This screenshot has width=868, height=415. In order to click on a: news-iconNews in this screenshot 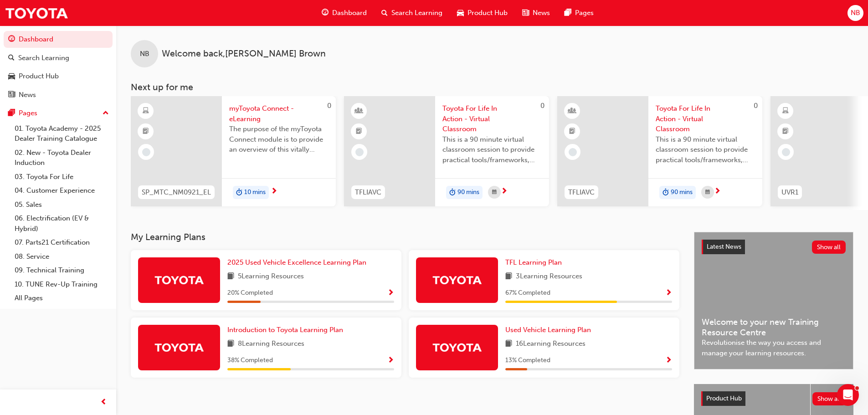, I will do `click(536, 13)`.